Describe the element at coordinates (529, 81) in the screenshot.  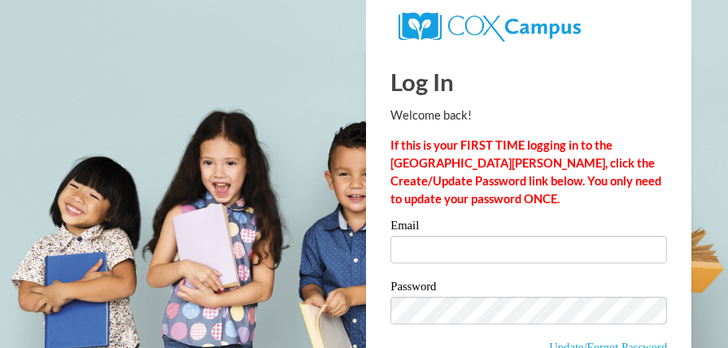
I see `h1: Log In` at that location.